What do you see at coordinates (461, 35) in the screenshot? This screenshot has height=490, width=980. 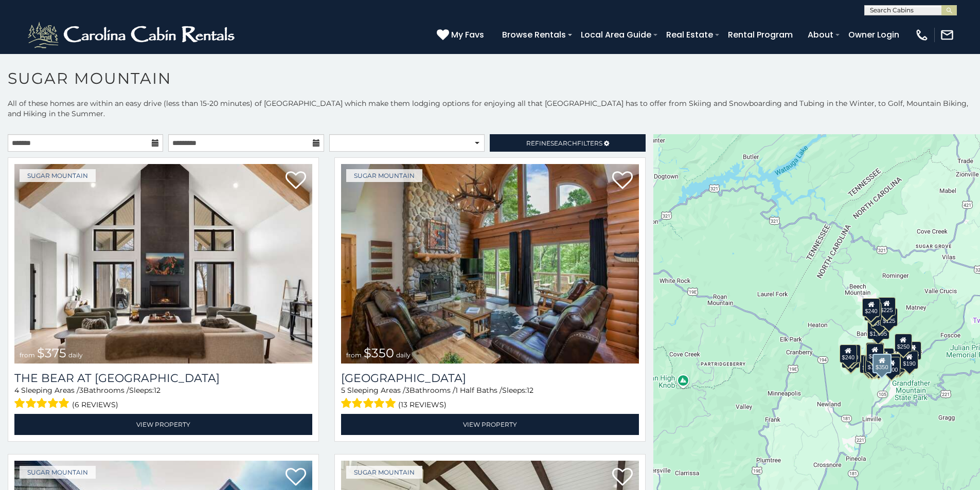 I see `a: My Favs` at bounding box center [461, 35].